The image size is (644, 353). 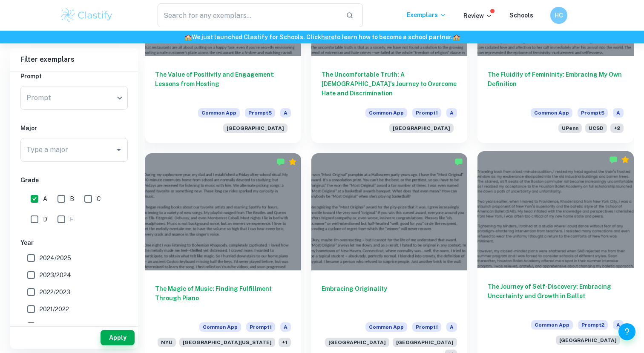 I want to click on h6: The Value of Positivity and Engagement: Lessons from Hosting, so click(x=223, y=84).